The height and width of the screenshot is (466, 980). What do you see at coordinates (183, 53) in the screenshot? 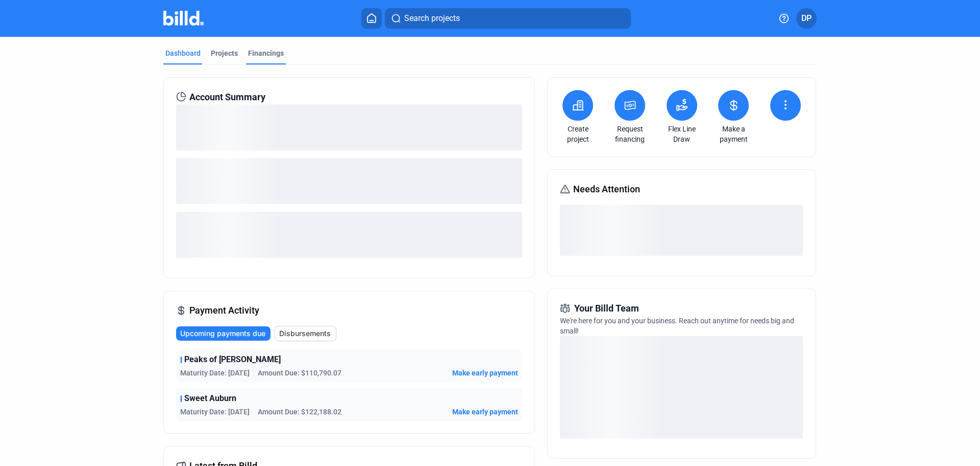
I see `div: Dashboard` at bounding box center [183, 53].